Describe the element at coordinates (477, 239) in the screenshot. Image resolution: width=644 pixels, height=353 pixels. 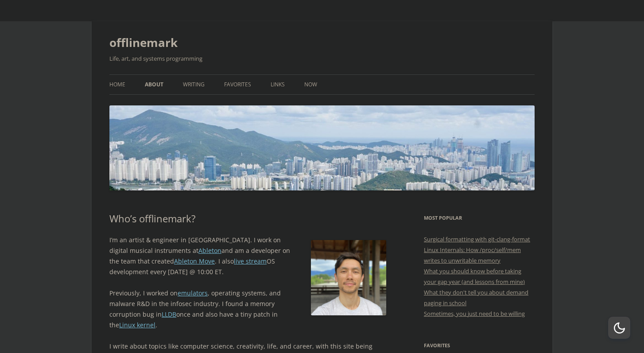
I see `a: Surgical formatting with git-clang-format` at that location.